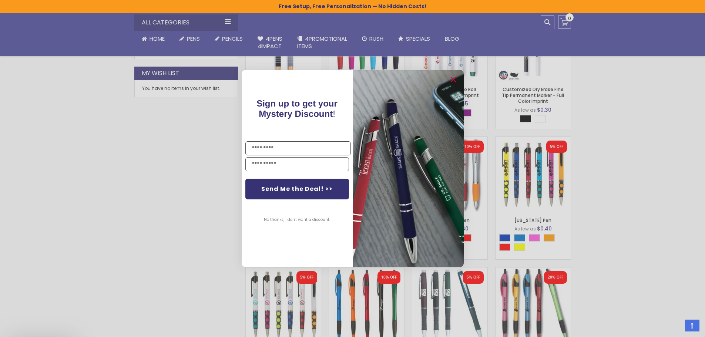 The width and height of the screenshot is (705, 337). Describe the element at coordinates (297, 108) in the screenshot. I see `span: Sign up to get your Mystery Discount` at that location.